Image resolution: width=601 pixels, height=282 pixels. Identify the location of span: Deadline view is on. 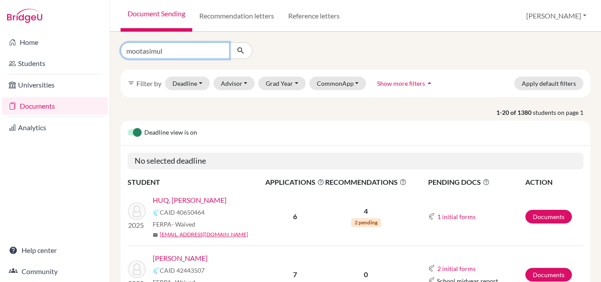
(171, 133).